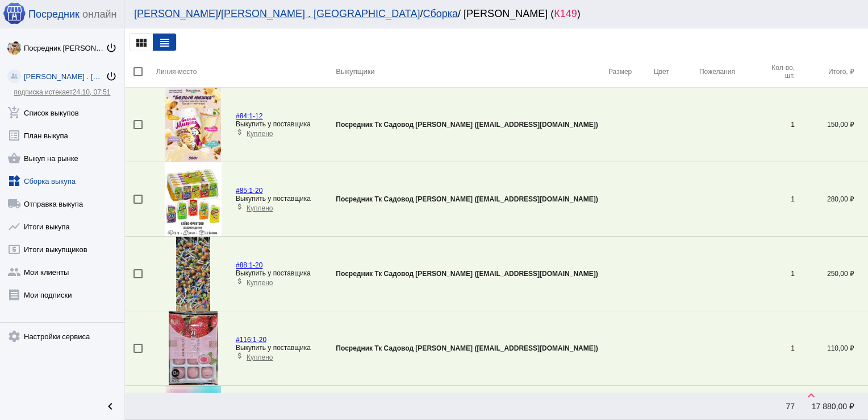 This screenshot has height=420, width=868. Describe the element at coordinates (832, 273) in the screenshot. I see `td: 250,00 ₽` at that location.